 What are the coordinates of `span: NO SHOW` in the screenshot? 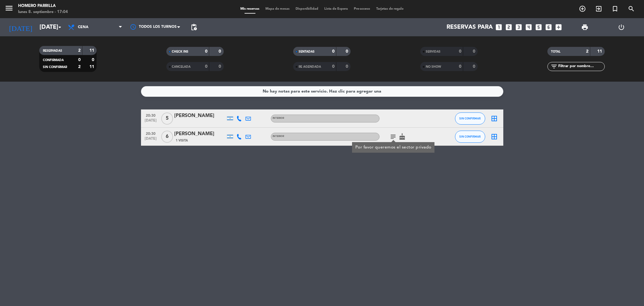 It's located at (433, 67).